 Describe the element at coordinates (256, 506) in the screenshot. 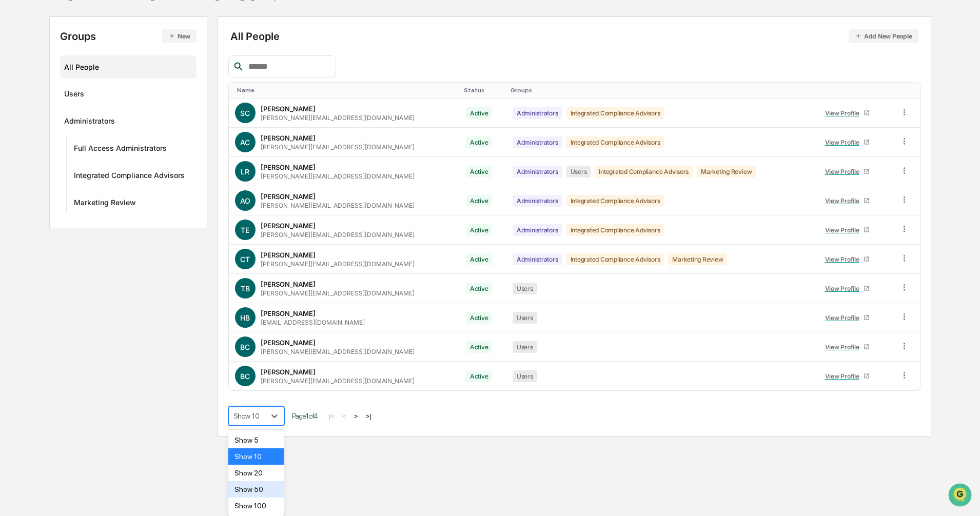

I see `div: Show 100` at that location.